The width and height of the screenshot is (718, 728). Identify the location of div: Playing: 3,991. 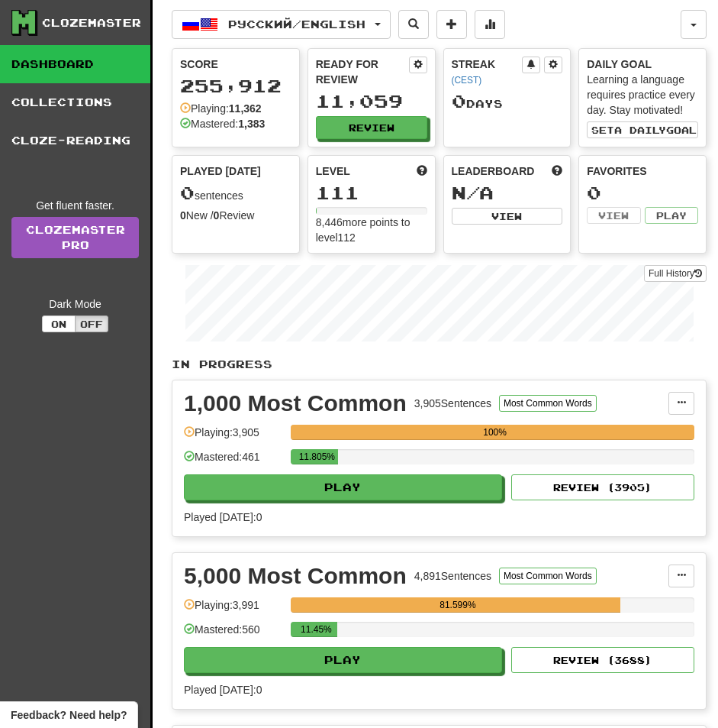
(234, 610).